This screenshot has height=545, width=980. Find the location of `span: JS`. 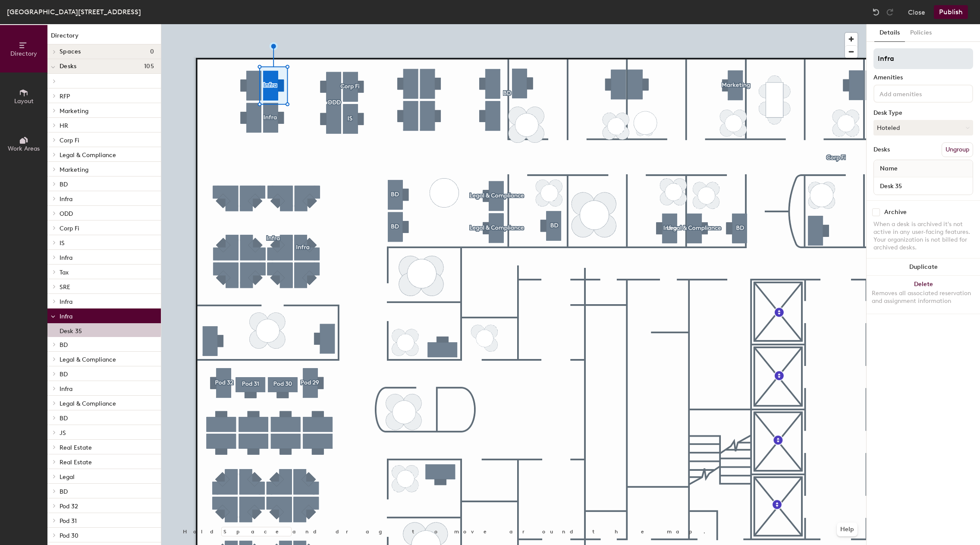

span: JS is located at coordinates (63, 433).